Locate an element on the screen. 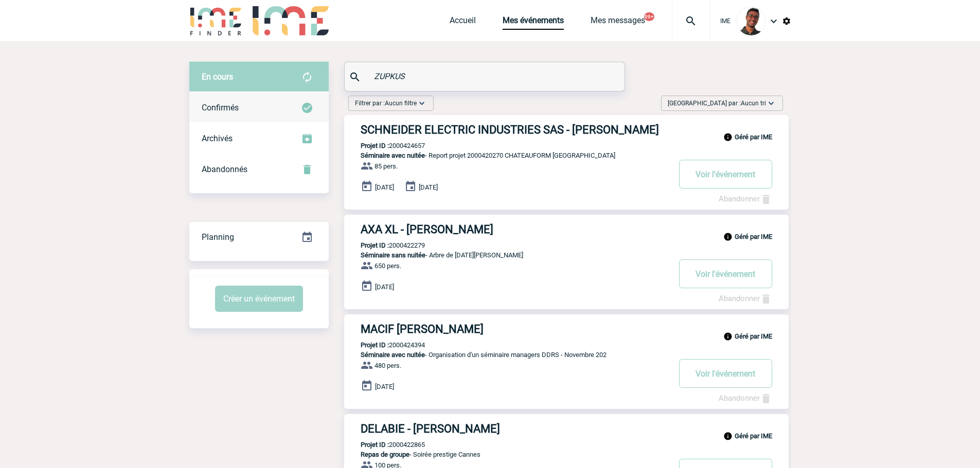 The height and width of the screenshot is (468, 980). p: - Soirée prestige Cannes is located at coordinates (507, 455).